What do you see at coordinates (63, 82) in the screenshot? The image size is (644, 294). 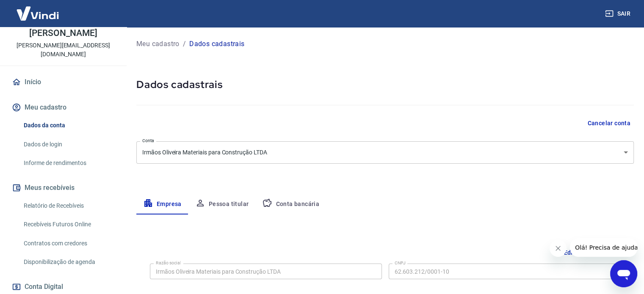 I see `a: Início` at bounding box center [63, 82].